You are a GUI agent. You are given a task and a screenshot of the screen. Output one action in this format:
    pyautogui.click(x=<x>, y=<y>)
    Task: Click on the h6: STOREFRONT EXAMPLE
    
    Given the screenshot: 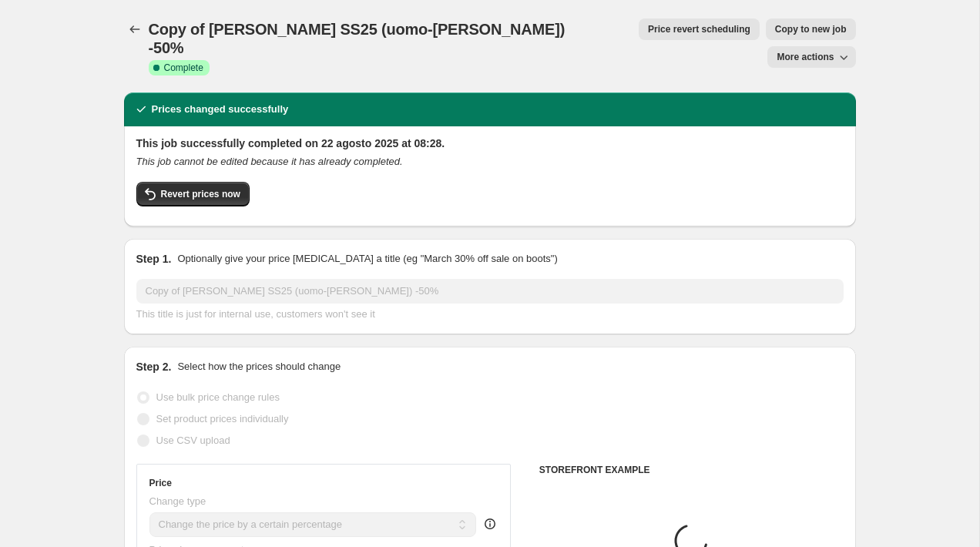 What is the action you would take?
    pyautogui.click(x=691, y=470)
    